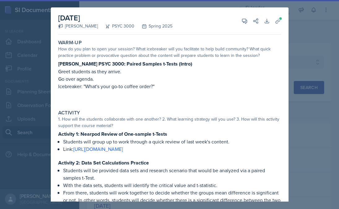 This screenshot has height=209, width=339. What do you see at coordinates (153, 26) in the screenshot?
I see `div: Spring 2025` at bounding box center [153, 26].